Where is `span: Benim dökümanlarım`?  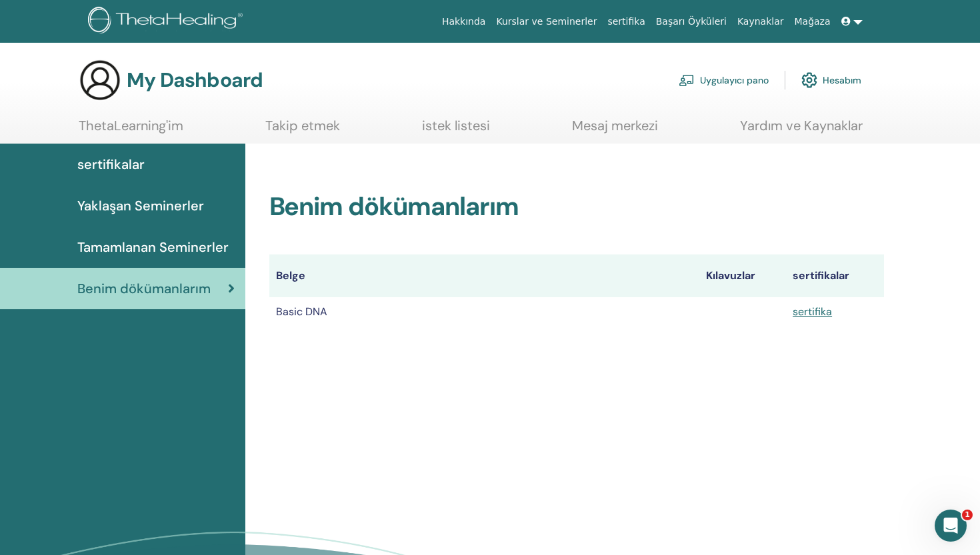 span: Benim dökümanlarım is located at coordinates (144, 288).